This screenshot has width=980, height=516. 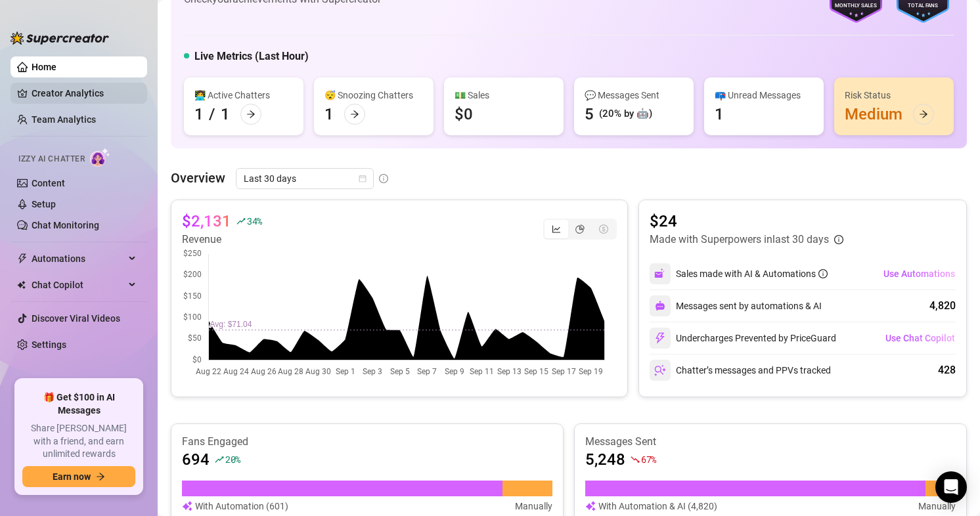 I want to click on div: Chatter’s messages and PPVs tracked, so click(x=741, y=371).